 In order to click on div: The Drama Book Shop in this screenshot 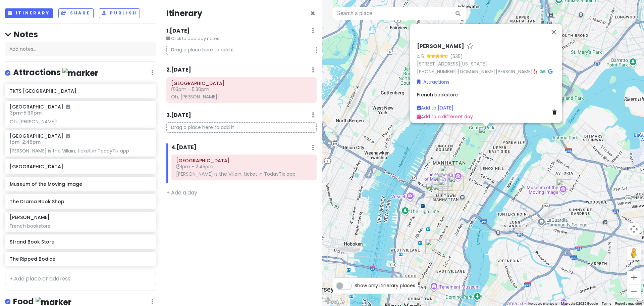, I will do `click(433, 190)`.